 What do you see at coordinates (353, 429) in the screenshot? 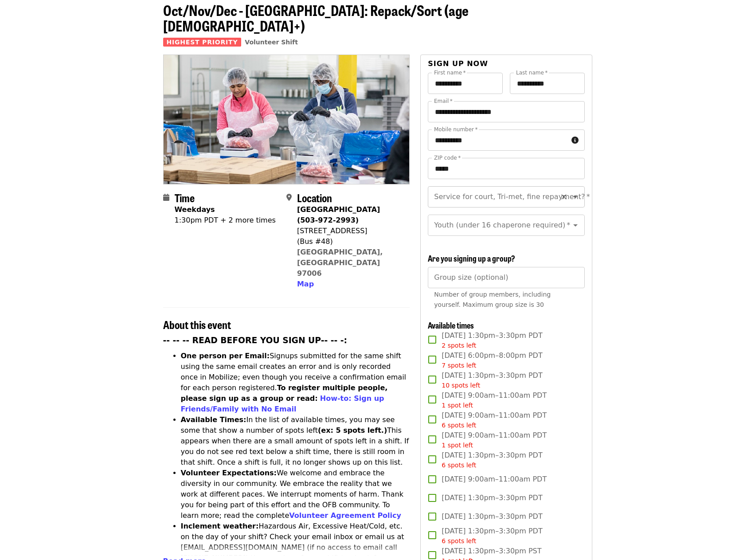
I see `strong: (ex: 5 spots left.)` at bounding box center [353, 429].